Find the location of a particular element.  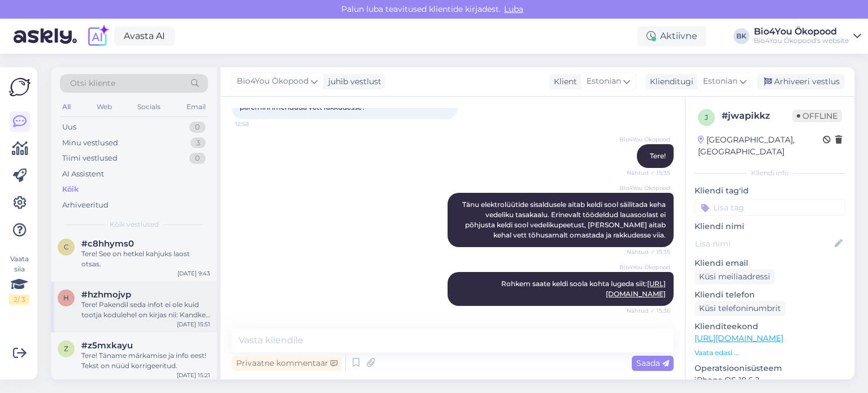

span: Saada is located at coordinates (653, 363).